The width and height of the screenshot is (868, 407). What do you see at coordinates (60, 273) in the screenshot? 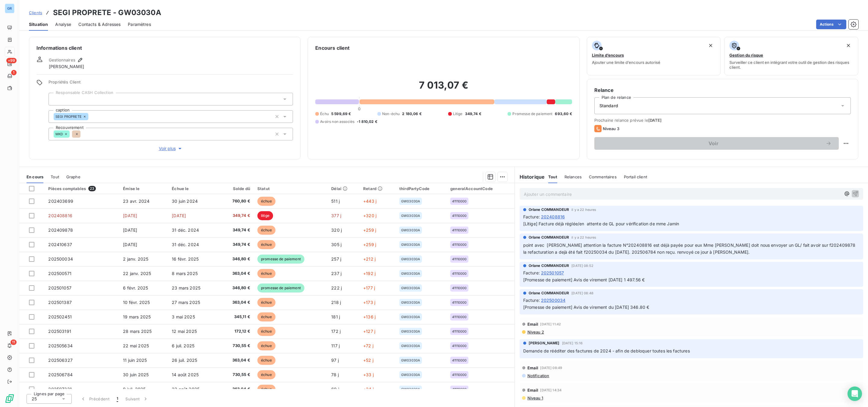
I see `span: 202500571` at bounding box center [60, 273].